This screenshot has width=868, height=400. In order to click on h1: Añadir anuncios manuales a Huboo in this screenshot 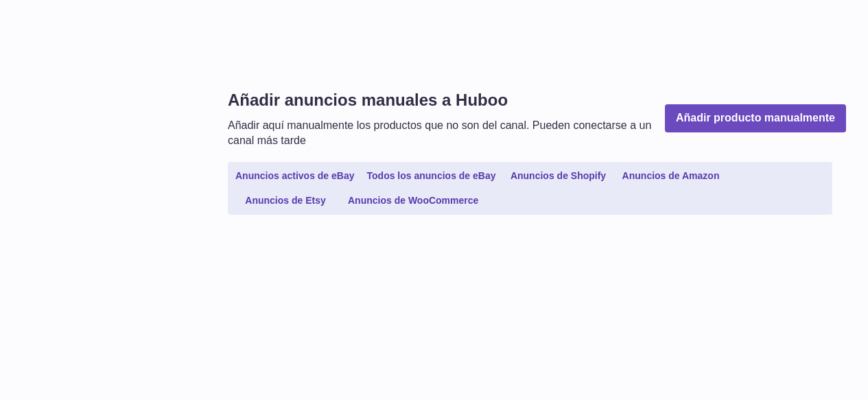, I will do `click(441, 100)`.